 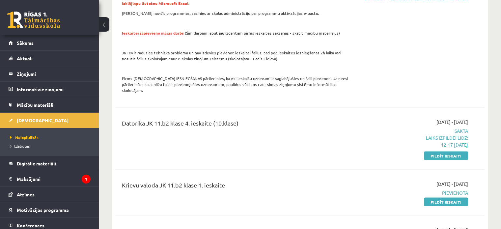 What do you see at coordinates (54, 74) in the screenshot?
I see `legend: Ziņojumi` at bounding box center [54, 74].